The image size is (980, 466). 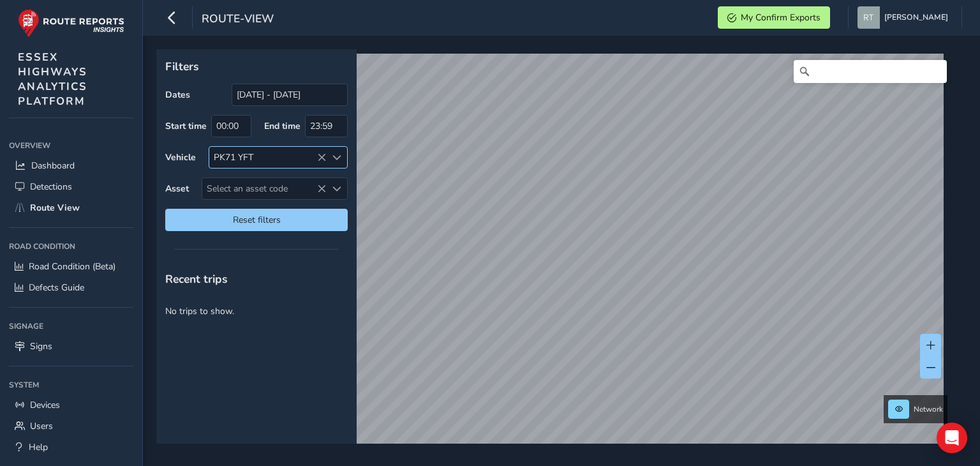 What do you see at coordinates (267, 157) in the screenshot?
I see `div: PK71 YFT` at bounding box center [267, 157].